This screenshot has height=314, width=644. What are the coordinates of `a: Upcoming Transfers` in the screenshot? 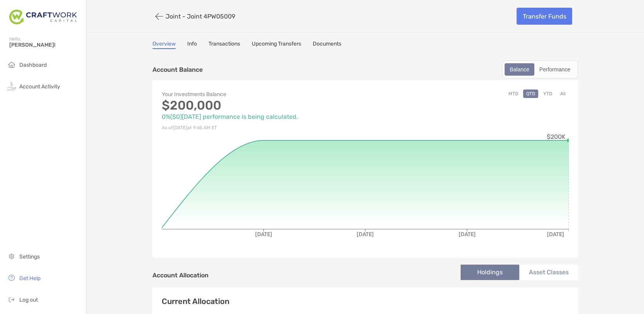 It's located at (276, 44).